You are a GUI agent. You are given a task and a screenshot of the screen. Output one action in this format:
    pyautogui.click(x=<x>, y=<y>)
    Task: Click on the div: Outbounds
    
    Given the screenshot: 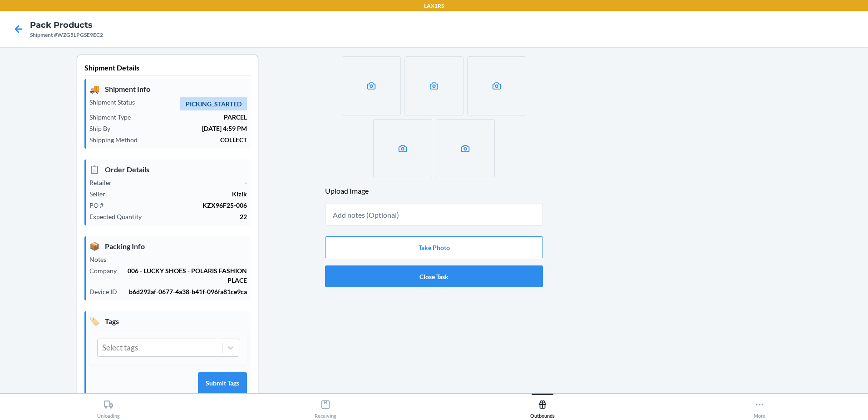 What is the action you would take?
    pyautogui.click(x=543, y=407)
    